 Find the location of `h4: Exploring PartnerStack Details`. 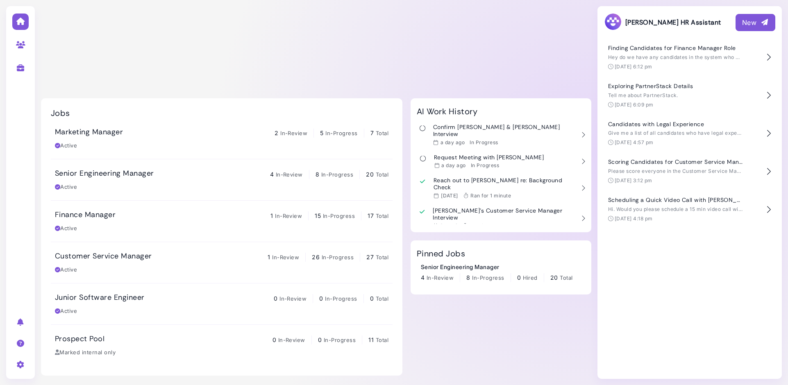

h4: Exploring PartnerStack Details is located at coordinates (676, 86).